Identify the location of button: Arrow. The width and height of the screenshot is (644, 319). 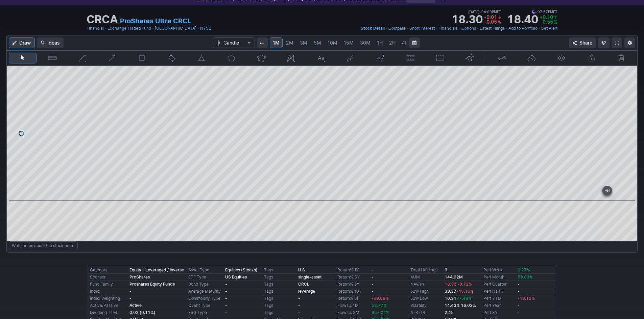
(112, 58).